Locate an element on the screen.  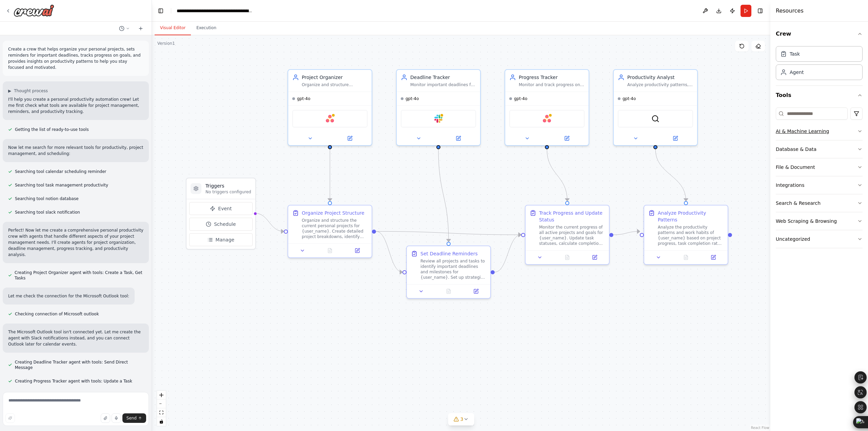
g: Edge from triggers to e8f261ca-1583-4aba-995f-8d87e2694673 is located at coordinates (269, 223).